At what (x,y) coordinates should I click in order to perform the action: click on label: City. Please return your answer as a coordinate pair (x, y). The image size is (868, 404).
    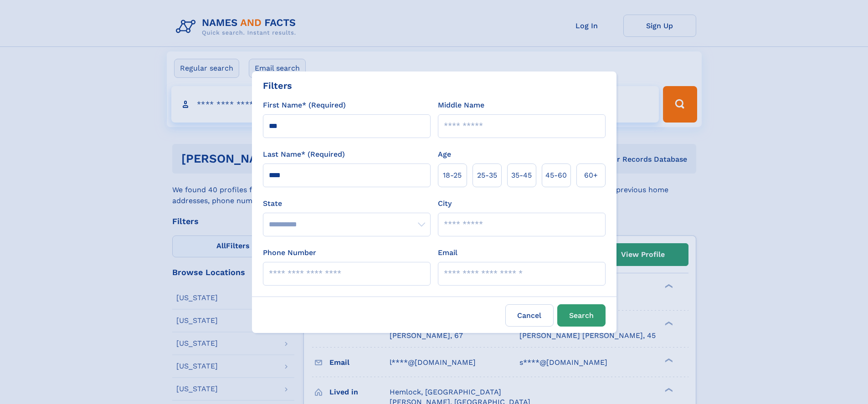
    Looking at the image, I should click on (445, 203).